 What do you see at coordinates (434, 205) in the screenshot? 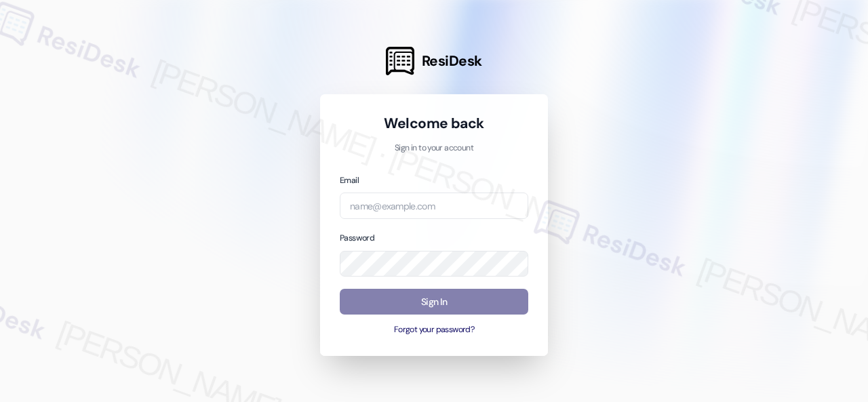
I see `input: name@example.com` at bounding box center [434, 205].